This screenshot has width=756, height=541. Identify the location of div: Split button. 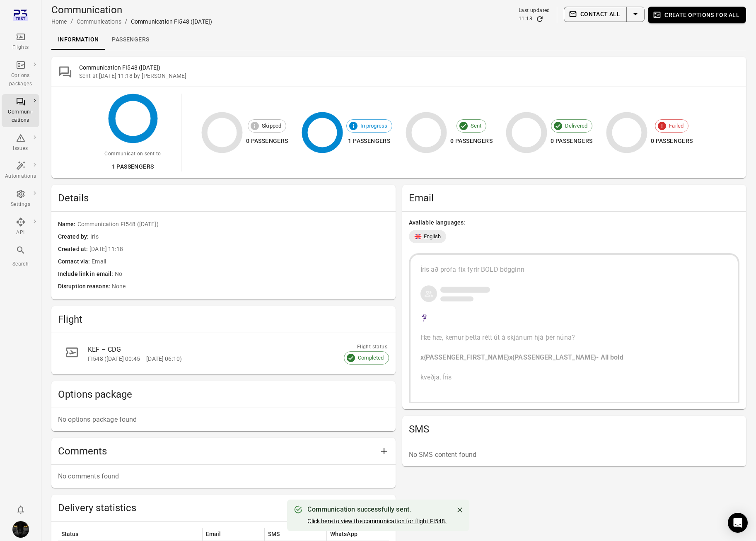
(604, 14).